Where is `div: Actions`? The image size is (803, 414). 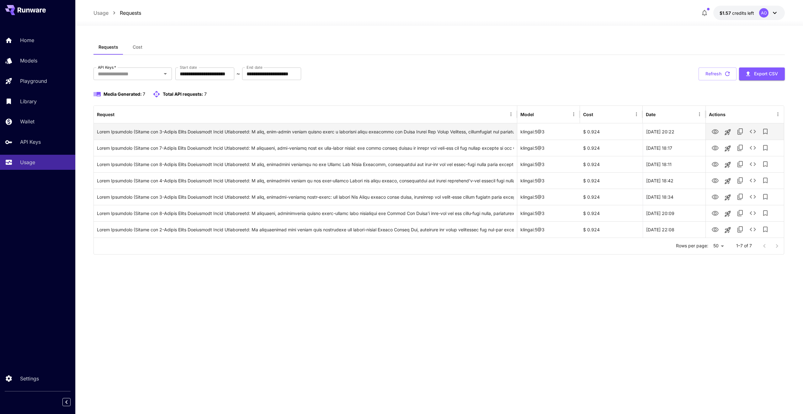
div: Actions is located at coordinates (717, 114).